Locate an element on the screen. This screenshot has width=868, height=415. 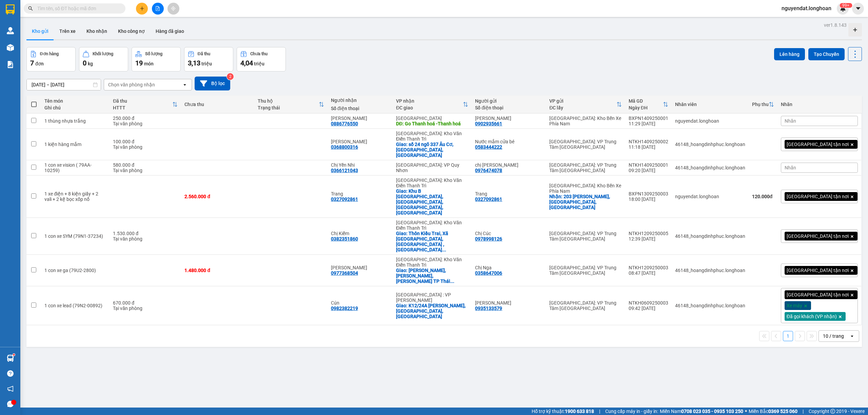
button: Chưa thu4,04 triệu is located at coordinates (261, 59).